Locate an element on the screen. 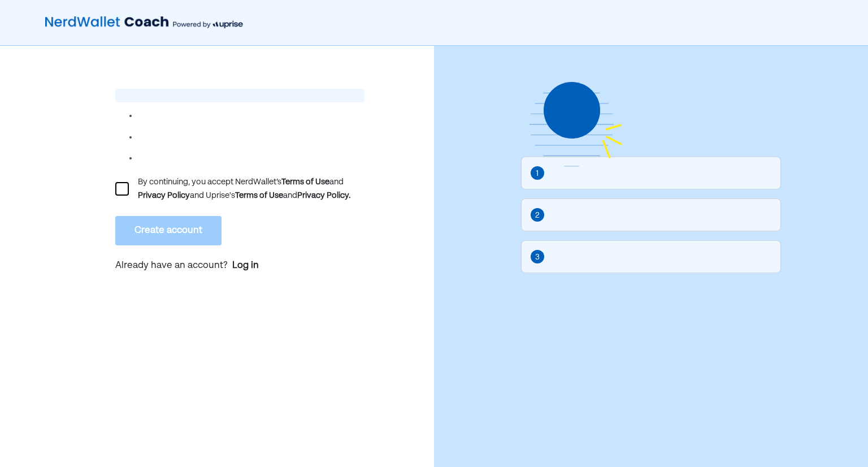 This screenshot has height=467, width=868. div: Privacy Policy. is located at coordinates (324, 196).